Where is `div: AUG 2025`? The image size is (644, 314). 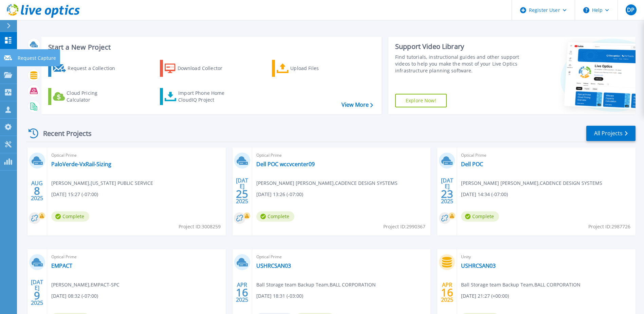
div: AUG 2025 is located at coordinates (37, 191).